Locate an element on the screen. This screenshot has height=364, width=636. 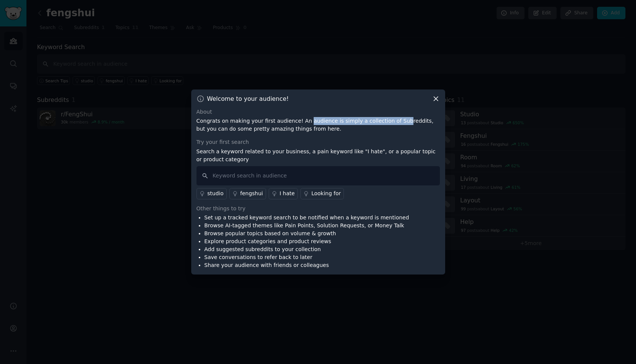
a: studio is located at coordinates (212, 193).